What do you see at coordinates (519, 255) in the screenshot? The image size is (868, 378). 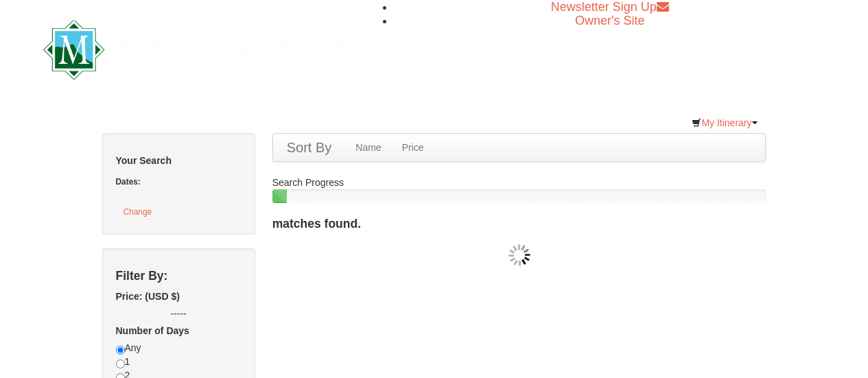 I see `img: wait gif` at bounding box center [519, 255].